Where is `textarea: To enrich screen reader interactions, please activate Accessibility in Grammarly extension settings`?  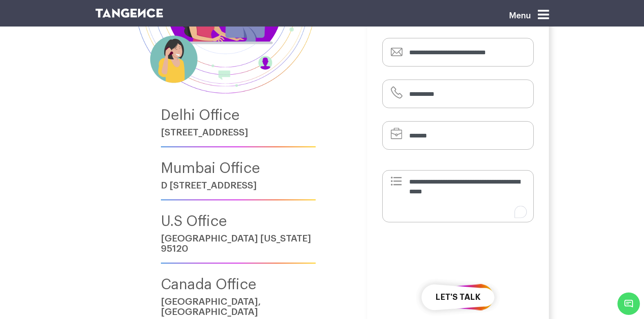
textarea: To enrich screen reader interactions, please activate Accessibility in Grammarly extension settings is located at coordinates (458, 196).